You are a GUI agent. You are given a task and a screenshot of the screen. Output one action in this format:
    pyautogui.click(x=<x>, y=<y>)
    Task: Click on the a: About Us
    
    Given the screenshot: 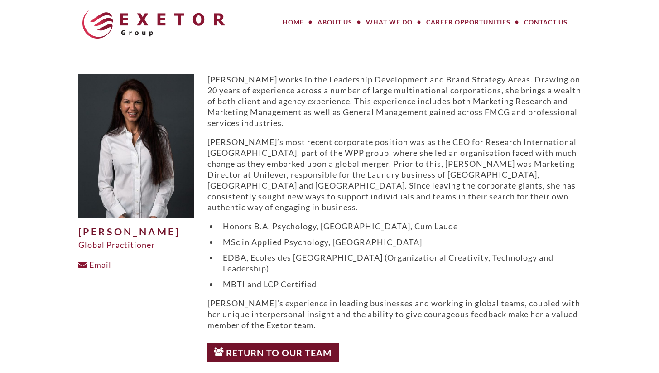 What is the action you would take?
    pyautogui.click(x=335, y=22)
    